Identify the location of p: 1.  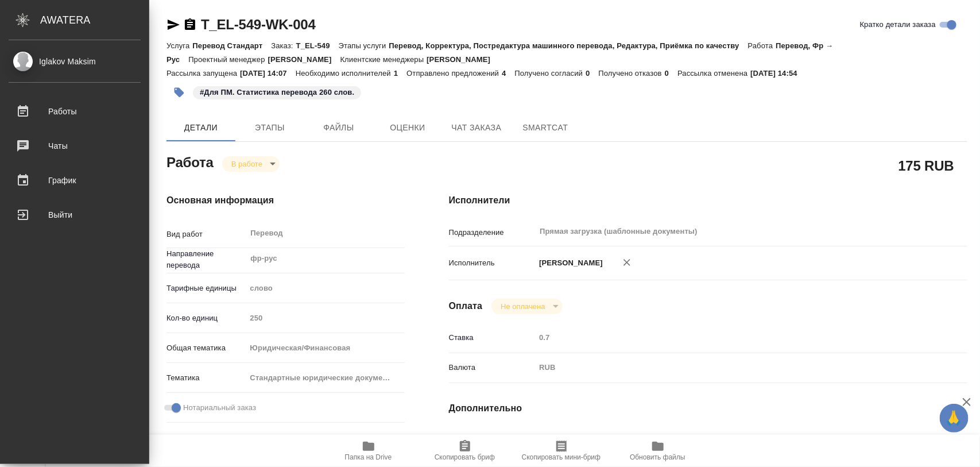
(400, 73).